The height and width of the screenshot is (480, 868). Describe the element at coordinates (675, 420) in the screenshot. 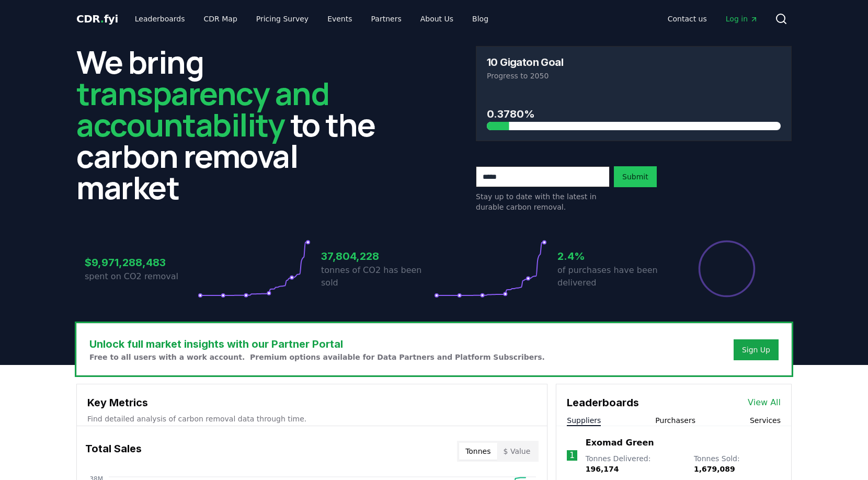

I see `button: Purchasers` at that location.